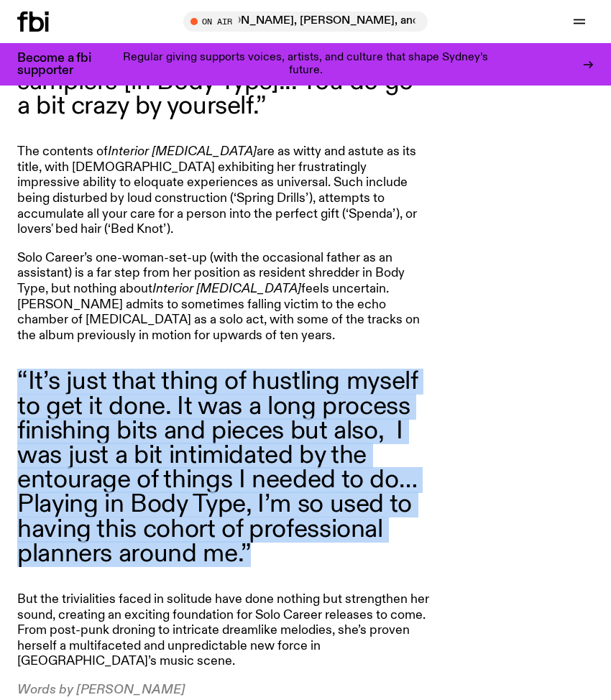 The width and height of the screenshot is (611, 700). Describe the element at coordinates (306, 64) in the screenshot. I see `p: Regular giving supports voices, artists, and culture that shape Sydney’s future.` at that location.